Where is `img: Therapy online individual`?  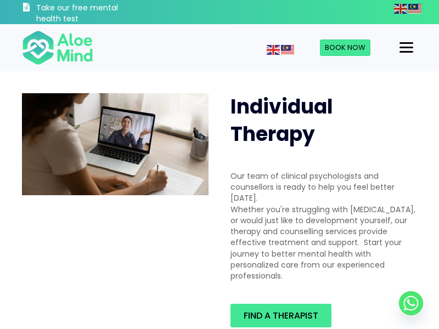 img: Therapy online individual is located at coordinates (115, 144).